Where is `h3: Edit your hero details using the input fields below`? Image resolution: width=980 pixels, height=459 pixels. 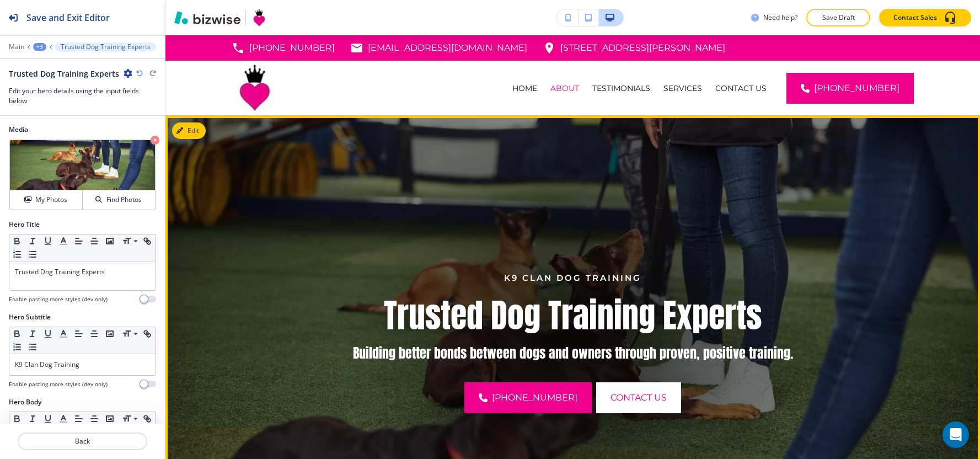
h3: Edit your hero details using the input fields below is located at coordinates (82, 96).